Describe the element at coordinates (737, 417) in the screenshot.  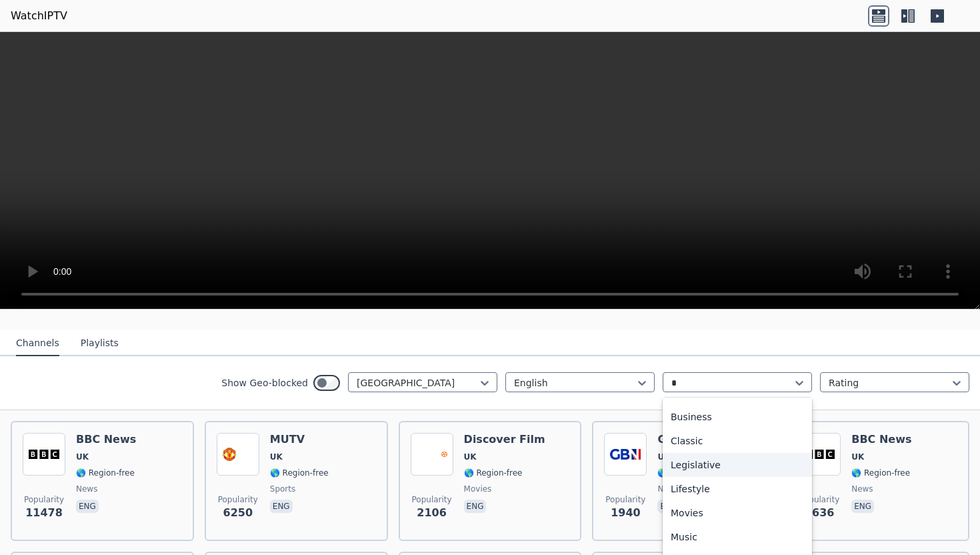
I see `div: Business` at that location.